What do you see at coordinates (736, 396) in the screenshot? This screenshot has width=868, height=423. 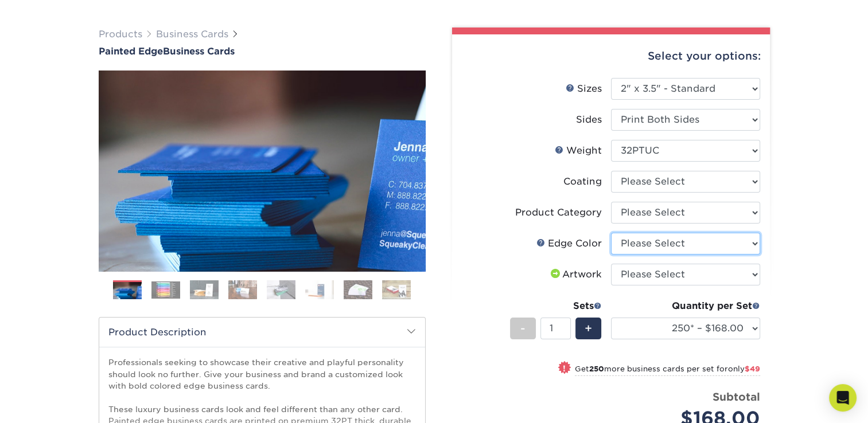 I see `strong: Subtotal` at bounding box center [736, 396].